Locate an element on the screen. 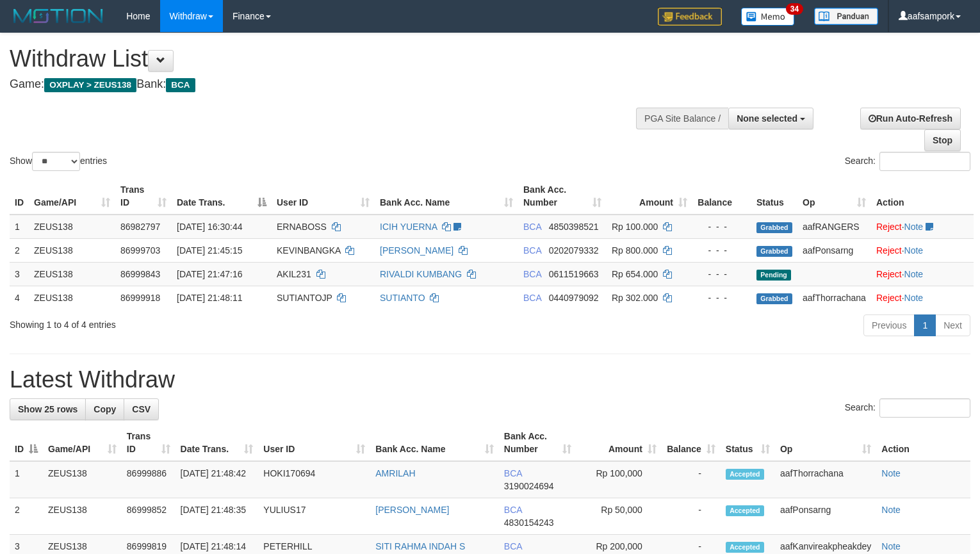 Image resolution: width=980 pixels, height=554 pixels. span: ERNABOSS is located at coordinates (302, 227).